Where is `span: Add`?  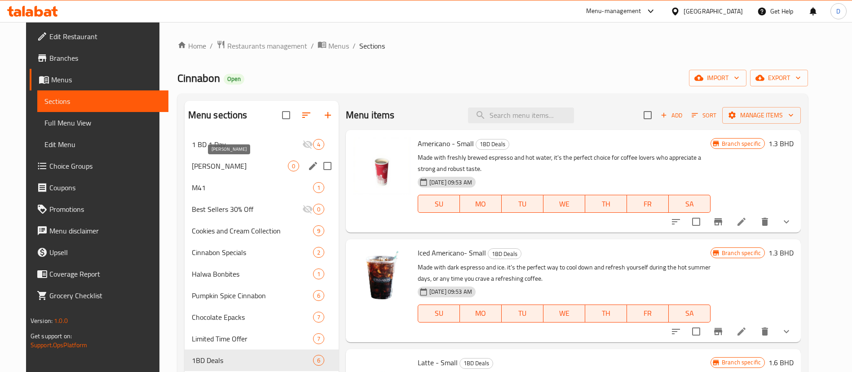
span: Add is located at coordinates (672, 115).